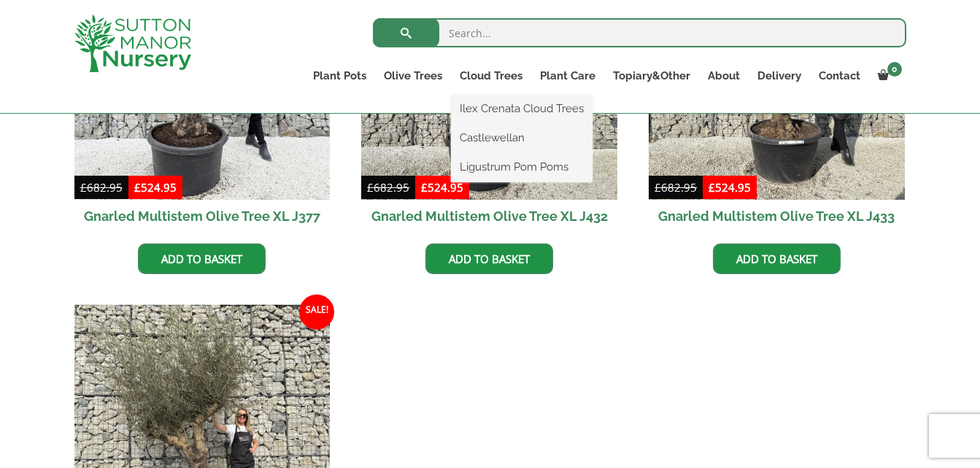  I want to click on h2: Gnarled Multistem Olive Tree XL J377, so click(202, 216).